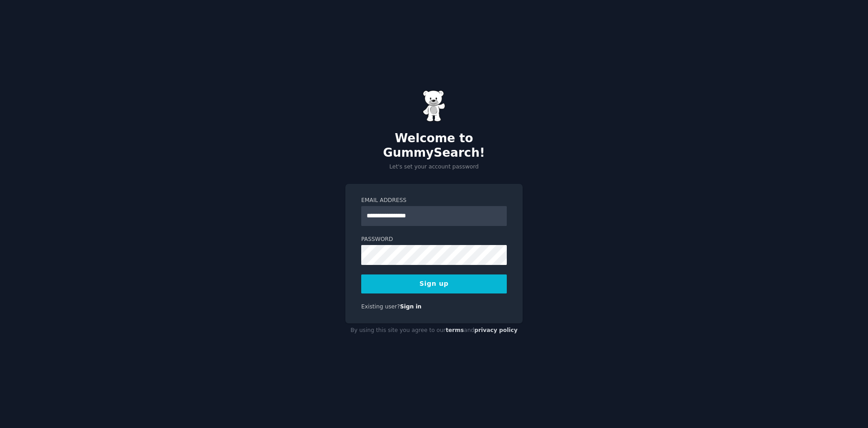  I want to click on a: privacy policy, so click(496, 330).